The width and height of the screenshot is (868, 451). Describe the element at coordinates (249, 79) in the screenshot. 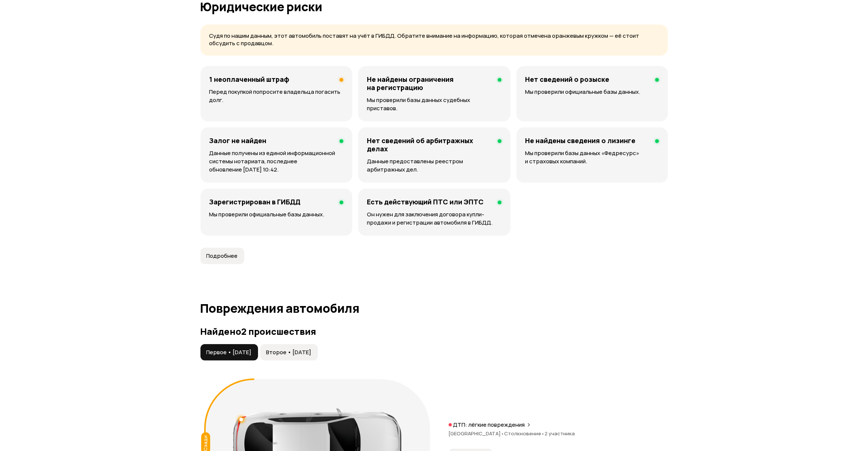

I see `h4: 1 неоплаченный штраф` at that location.